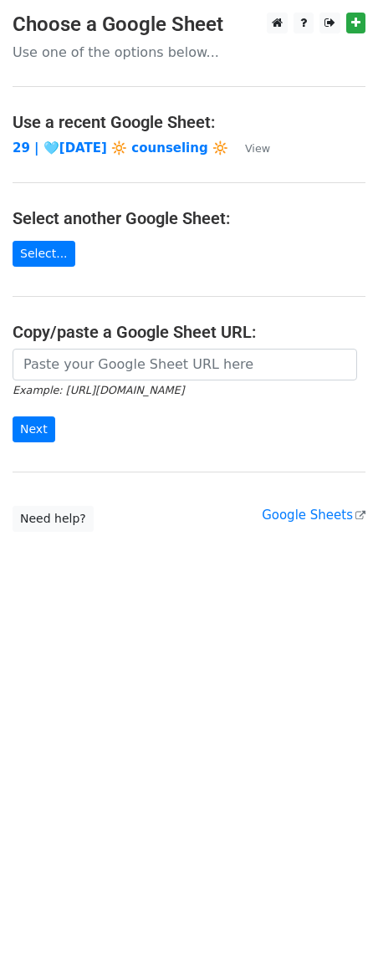 The width and height of the screenshot is (378, 980). Describe the element at coordinates (313, 515) in the screenshot. I see `a: Google Sheets` at that location.